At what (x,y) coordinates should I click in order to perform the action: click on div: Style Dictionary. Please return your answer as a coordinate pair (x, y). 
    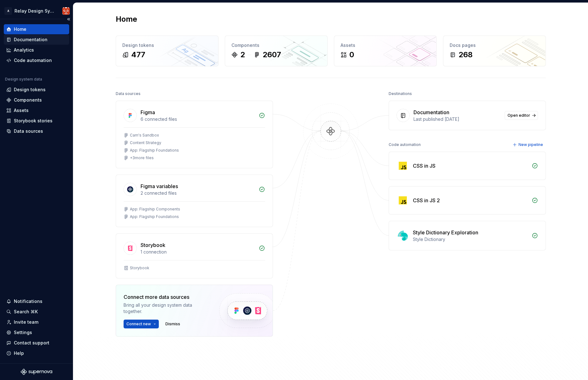
    Looking at the image, I should click on (470, 239).